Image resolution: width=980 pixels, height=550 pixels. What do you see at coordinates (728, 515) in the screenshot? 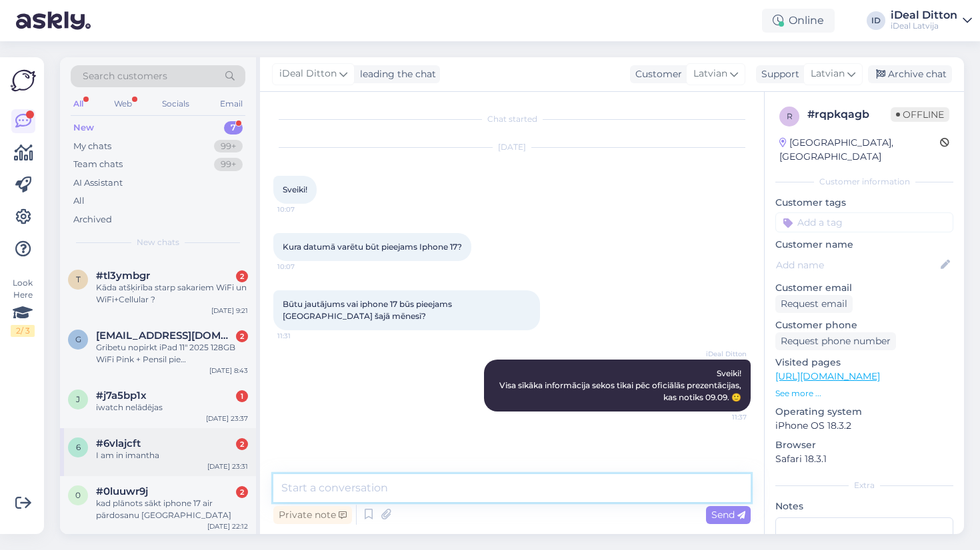
I see `span: Send` at bounding box center [728, 515].